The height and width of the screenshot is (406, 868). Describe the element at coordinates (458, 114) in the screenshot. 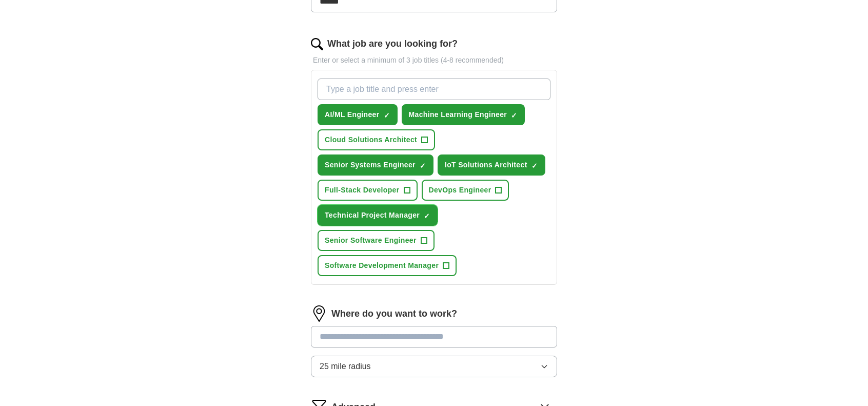

I see `span: Machine Learning Engineer` at that location.